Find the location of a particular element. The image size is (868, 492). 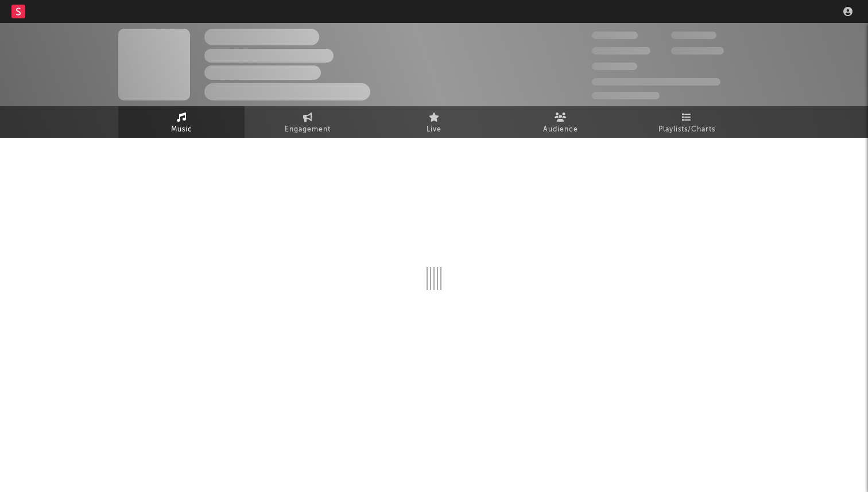

span: Engagement is located at coordinates (308, 130).